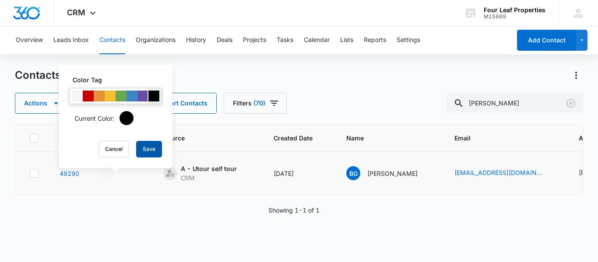  What do you see at coordinates (514, 10) in the screenshot?
I see `div: account name` at bounding box center [514, 10].